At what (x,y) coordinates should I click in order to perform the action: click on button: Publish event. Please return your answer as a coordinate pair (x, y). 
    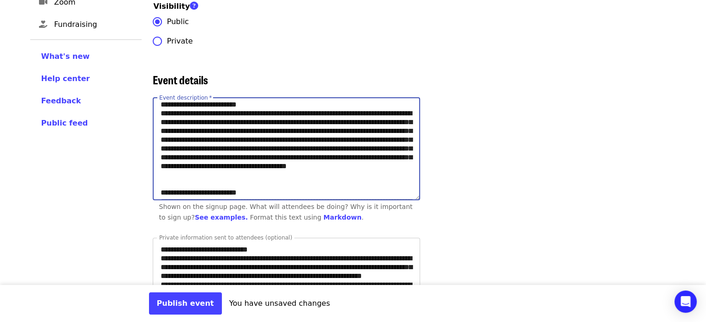
    Looking at the image, I should click on (185, 304).